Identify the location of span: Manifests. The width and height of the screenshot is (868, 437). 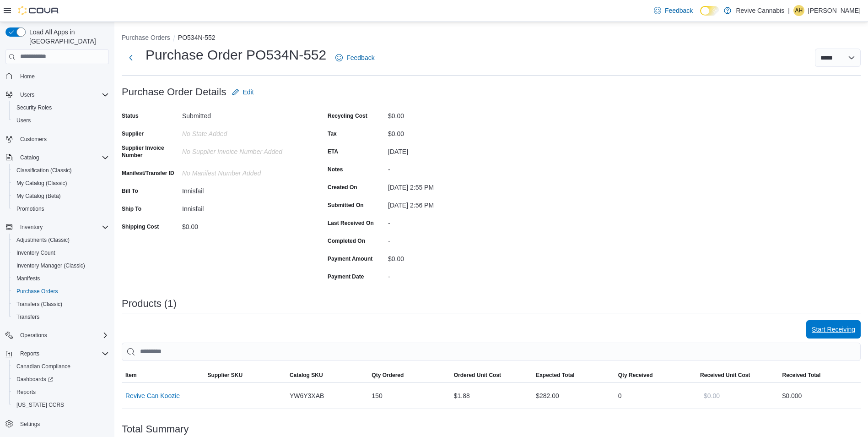
(61, 278).